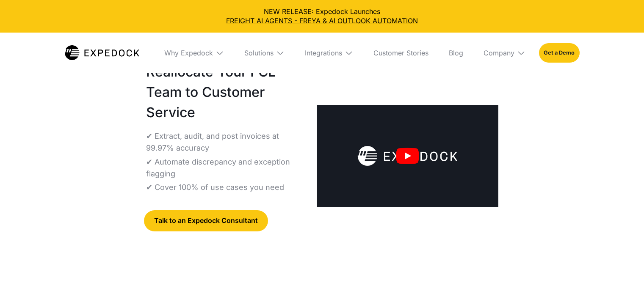  Describe the element at coordinates (559, 53) in the screenshot. I see `a: Get a Demo` at that location.